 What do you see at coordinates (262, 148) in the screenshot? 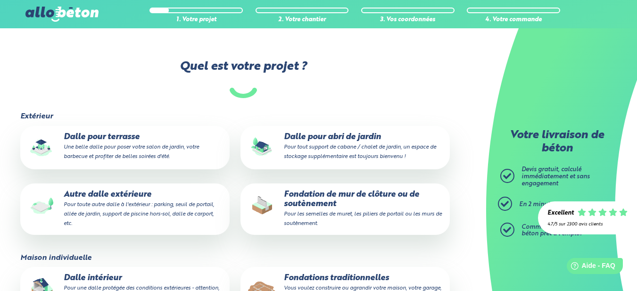
I see `img: final_use.values.garden_shed` at bounding box center [262, 148].